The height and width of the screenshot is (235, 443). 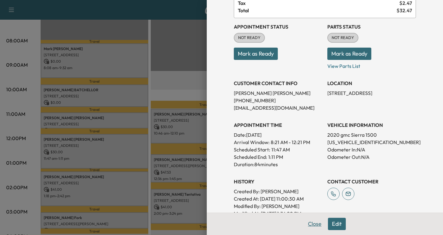 I want to click on h3: VEHICLE INFORMATION, so click(x=372, y=125).